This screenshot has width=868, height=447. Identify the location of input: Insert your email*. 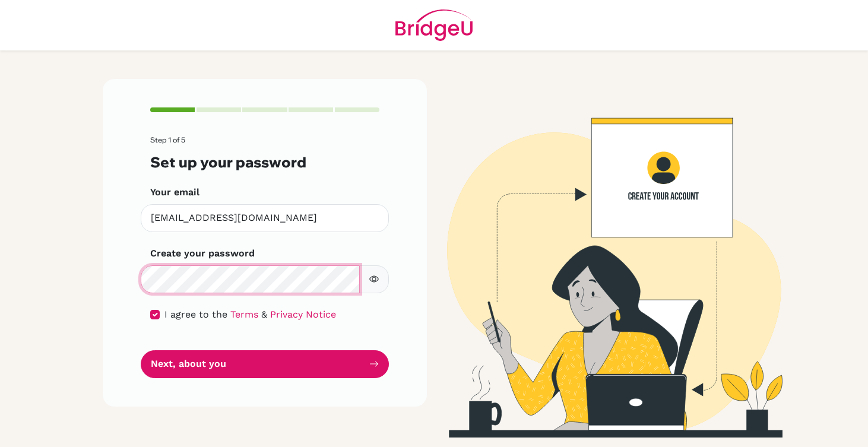
(265, 218).